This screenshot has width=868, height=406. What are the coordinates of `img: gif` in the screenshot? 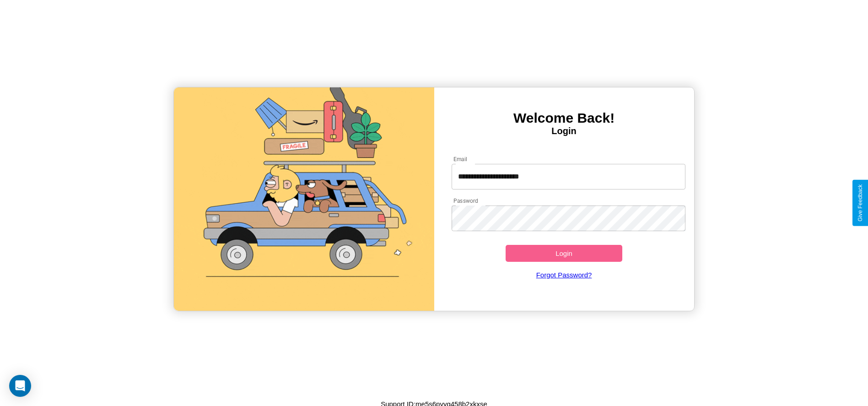 It's located at (304, 200).